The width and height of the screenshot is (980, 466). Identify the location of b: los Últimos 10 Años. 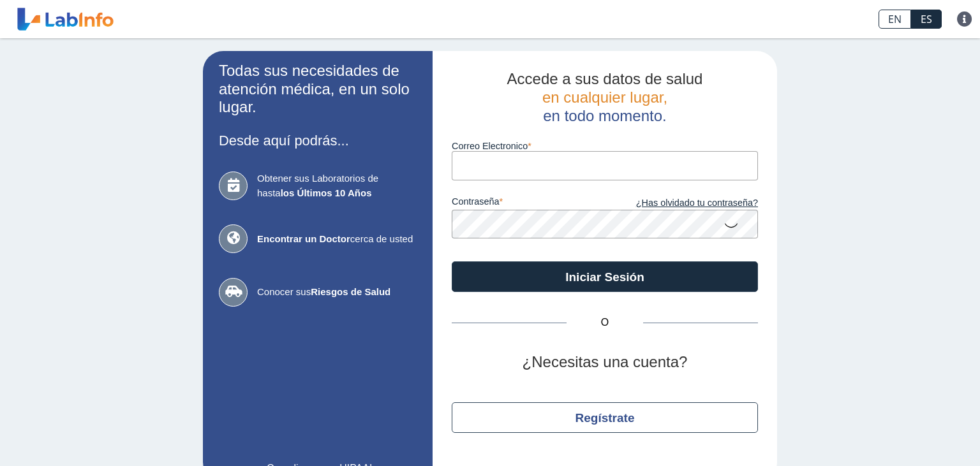
(326, 193).